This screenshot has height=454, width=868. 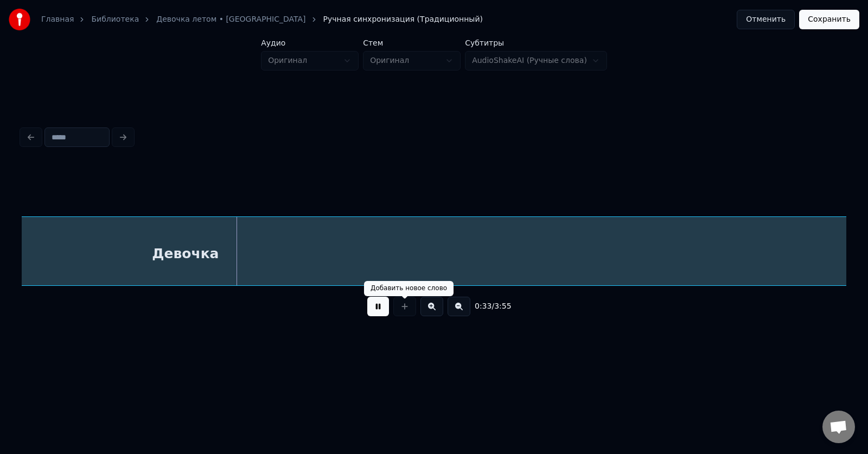 I want to click on span: 0:33, so click(x=483, y=307).